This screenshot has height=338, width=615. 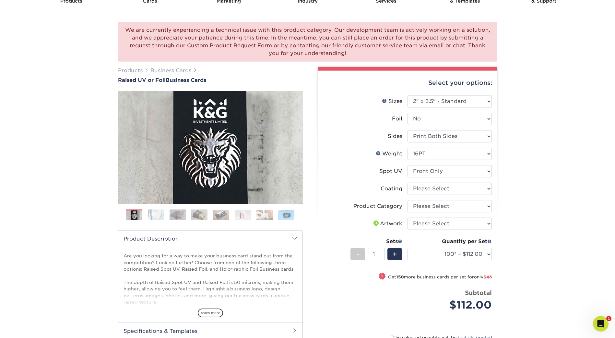 I want to click on div: Sets, so click(x=376, y=242).